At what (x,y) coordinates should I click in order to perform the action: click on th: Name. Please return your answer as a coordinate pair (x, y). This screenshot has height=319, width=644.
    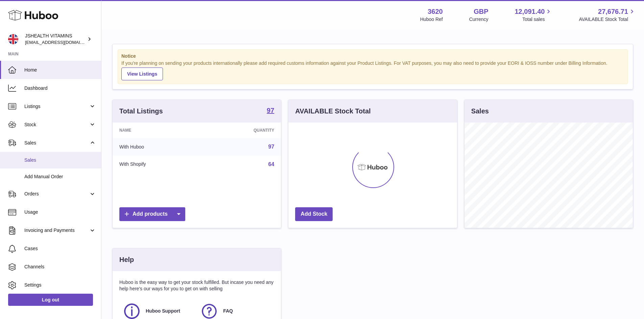
    Looking at the image, I should click on (158, 130).